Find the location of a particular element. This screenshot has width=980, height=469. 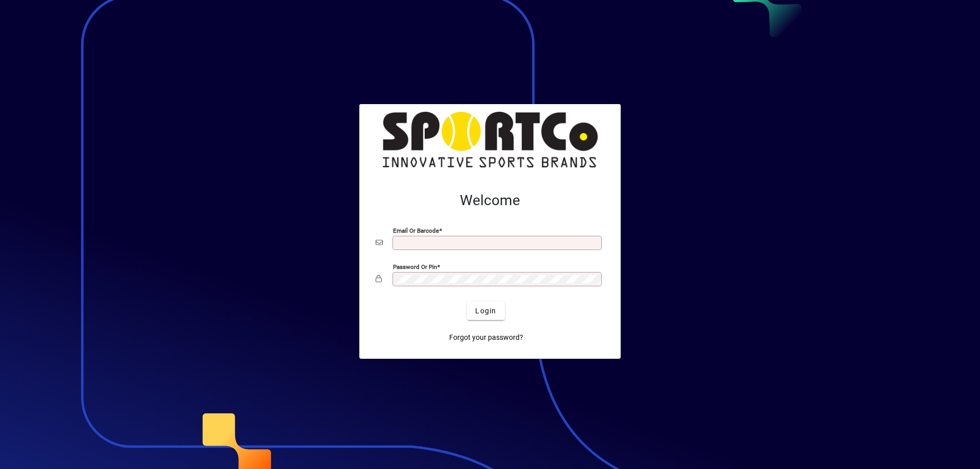

mat-label: Password or Pin is located at coordinates (414, 267).